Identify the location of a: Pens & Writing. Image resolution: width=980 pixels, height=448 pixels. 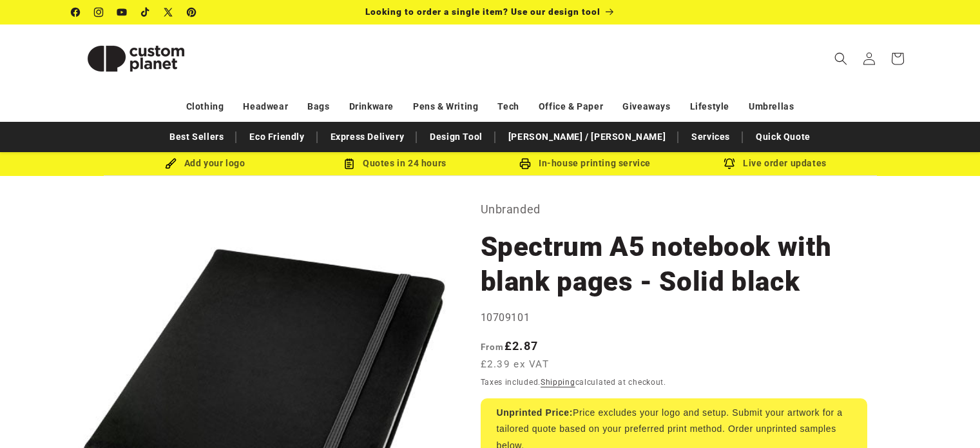
(445, 106).